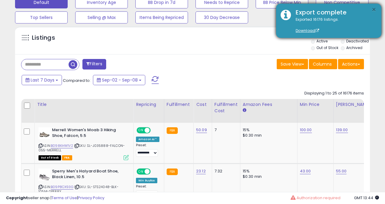 Image resolution: width=385 pixels, height=204 pixels. Describe the element at coordinates (77, 80) in the screenshot. I see `span: Compared to:` at that location.